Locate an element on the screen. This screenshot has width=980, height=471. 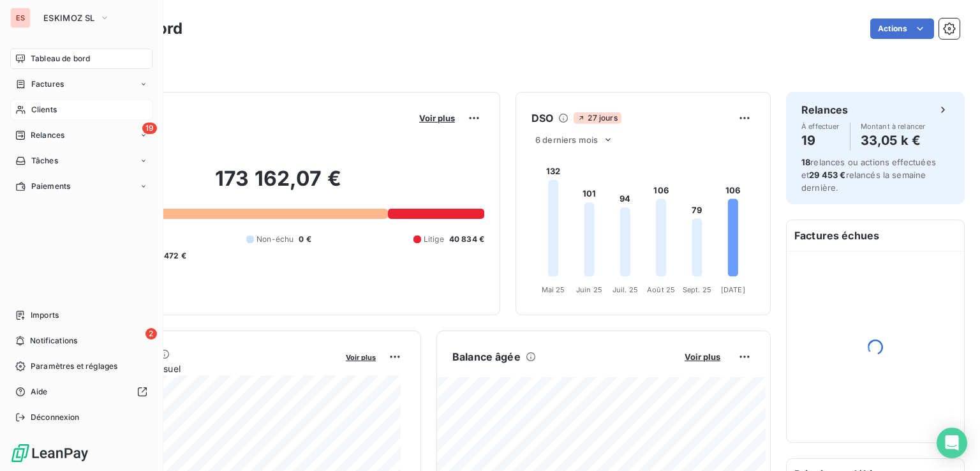
span: 18 is located at coordinates (806, 162).